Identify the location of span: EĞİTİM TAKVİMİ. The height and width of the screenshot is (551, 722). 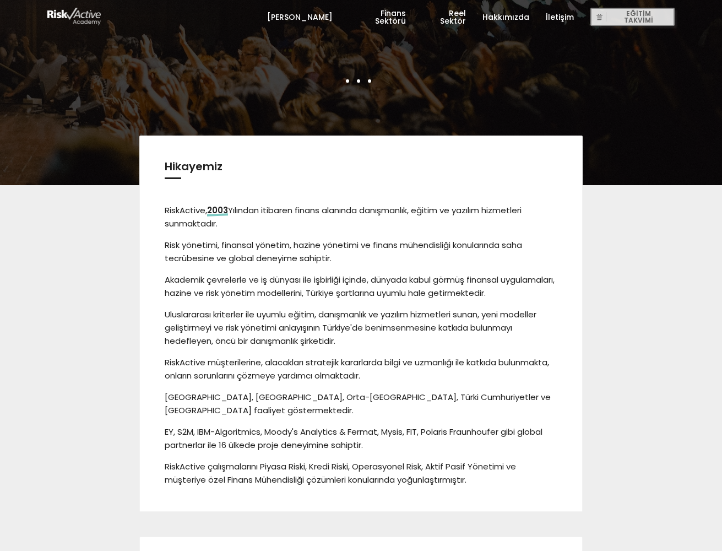
(638, 17).